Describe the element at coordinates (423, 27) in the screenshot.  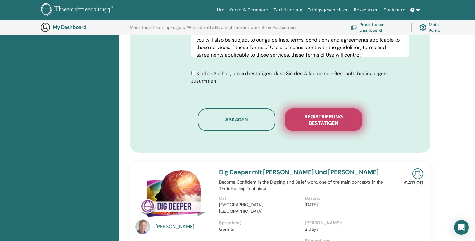
I see `img: cog.svg` at that location.